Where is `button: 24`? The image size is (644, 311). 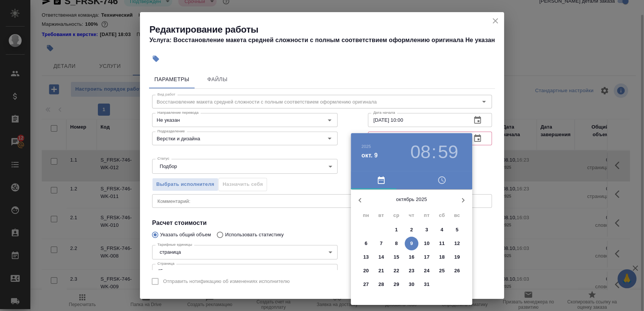 button: 24 is located at coordinates (427, 271).